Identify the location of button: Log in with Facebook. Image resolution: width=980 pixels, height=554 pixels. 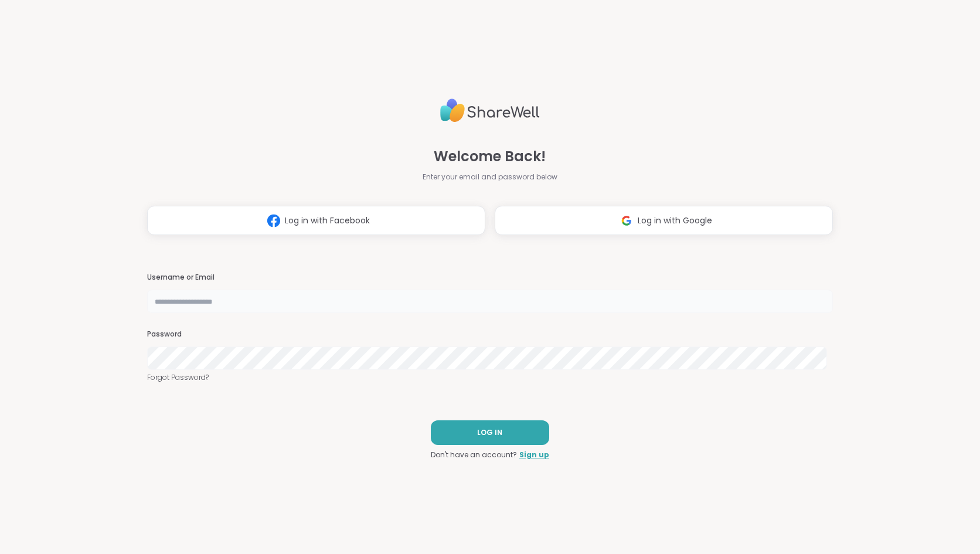
(316, 221).